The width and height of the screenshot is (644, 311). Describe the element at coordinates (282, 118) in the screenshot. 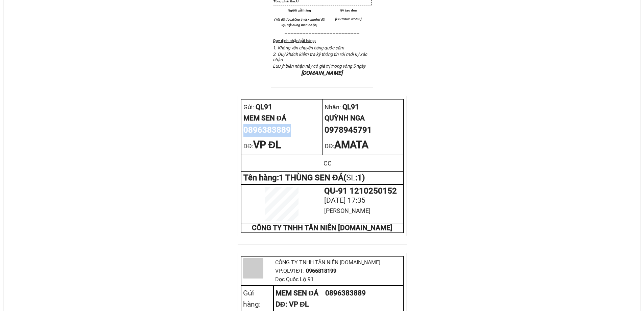

I see `div: MEM SEN ĐÁ` at that location.